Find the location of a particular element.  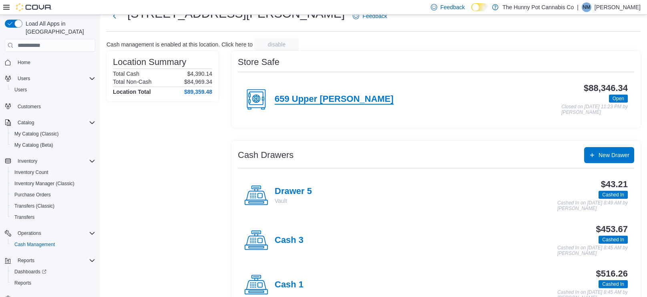

p: The Hunny Pot Cannabis Co is located at coordinates (538, 7).